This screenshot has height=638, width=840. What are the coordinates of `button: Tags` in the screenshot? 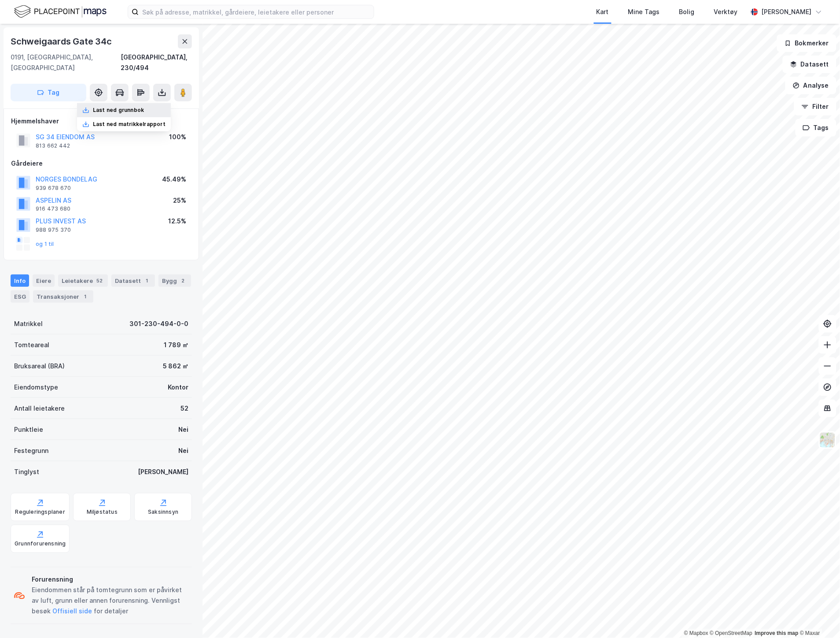 It's located at (816, 128).